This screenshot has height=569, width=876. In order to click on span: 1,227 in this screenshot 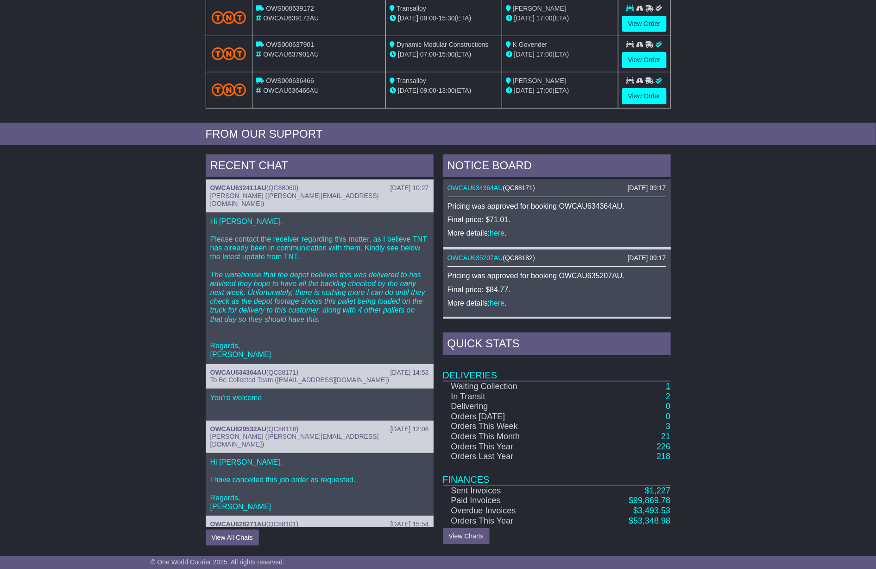, I will do `click(660, 490)`.